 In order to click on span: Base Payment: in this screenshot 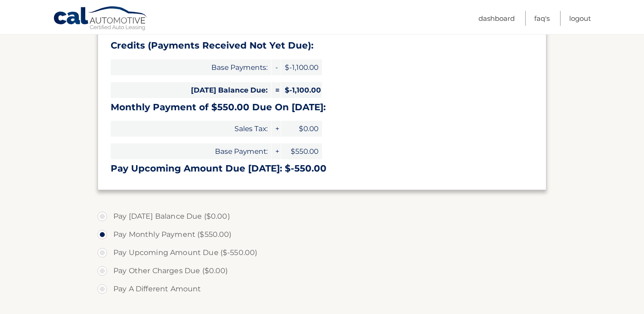, I will do `click(191, 151)`.